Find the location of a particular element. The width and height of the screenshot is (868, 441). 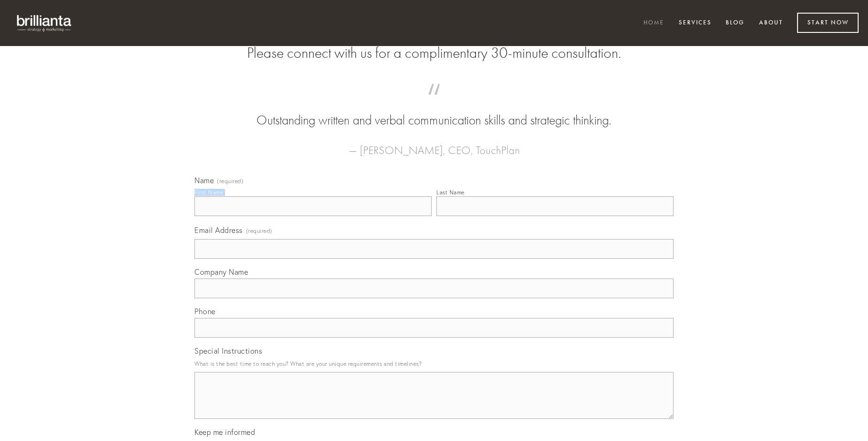

span: Name is located at coordinates (204, 180).